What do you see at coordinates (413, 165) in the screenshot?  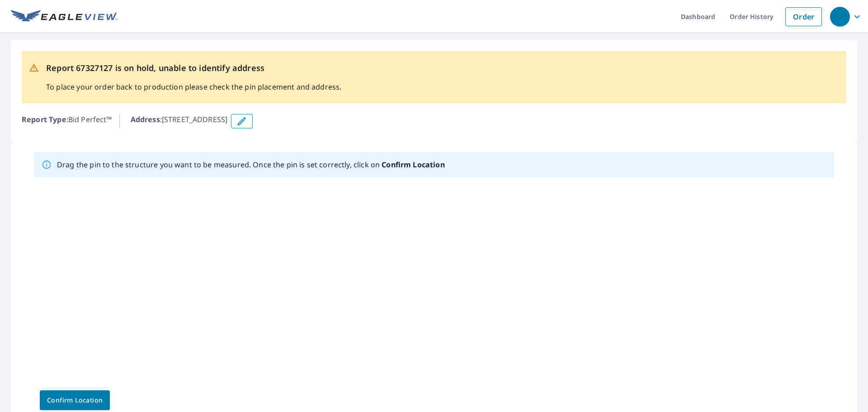 I see `b: Confirm Location` at bounding box center [413, 165].